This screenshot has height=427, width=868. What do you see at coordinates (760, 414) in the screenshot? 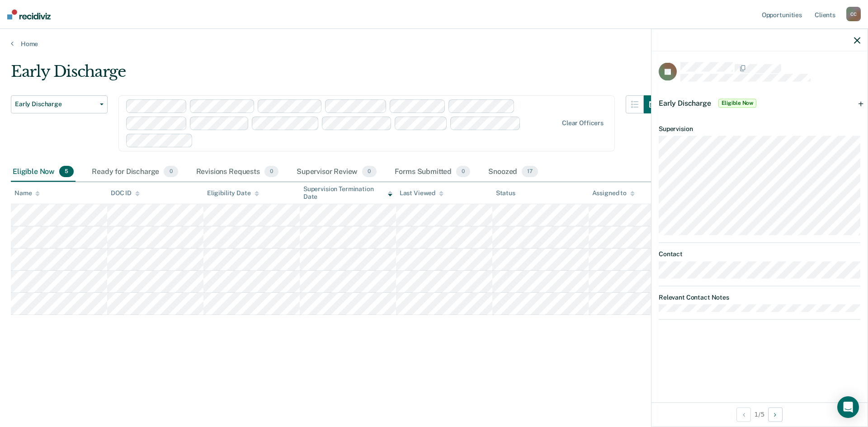
I see `div: 1 / 5` at bounding box center [760, 414].